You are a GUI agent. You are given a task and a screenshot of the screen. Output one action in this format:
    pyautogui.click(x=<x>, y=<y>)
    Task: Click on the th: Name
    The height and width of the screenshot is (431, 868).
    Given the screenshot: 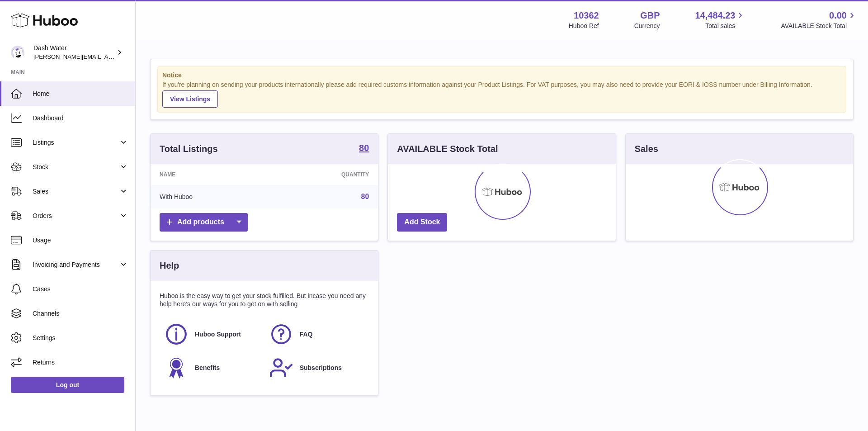 What is the action you would take?
    pyautogui.click(x=211, y=175)
    